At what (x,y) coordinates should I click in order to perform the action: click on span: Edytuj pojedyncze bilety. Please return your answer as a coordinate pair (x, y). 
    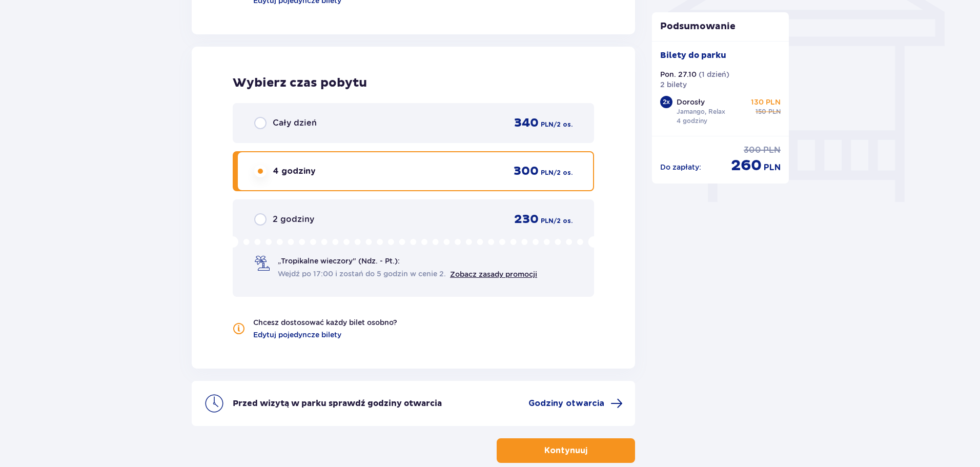
    Looking at the image, I should click on (297, 335).